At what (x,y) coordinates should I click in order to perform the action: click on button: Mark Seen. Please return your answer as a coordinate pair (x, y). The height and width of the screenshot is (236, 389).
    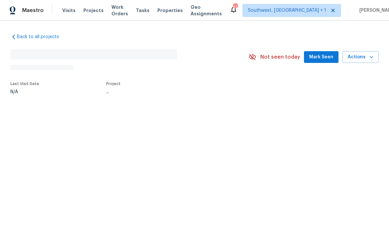
    Looking at the image, I should click on (321, 57).